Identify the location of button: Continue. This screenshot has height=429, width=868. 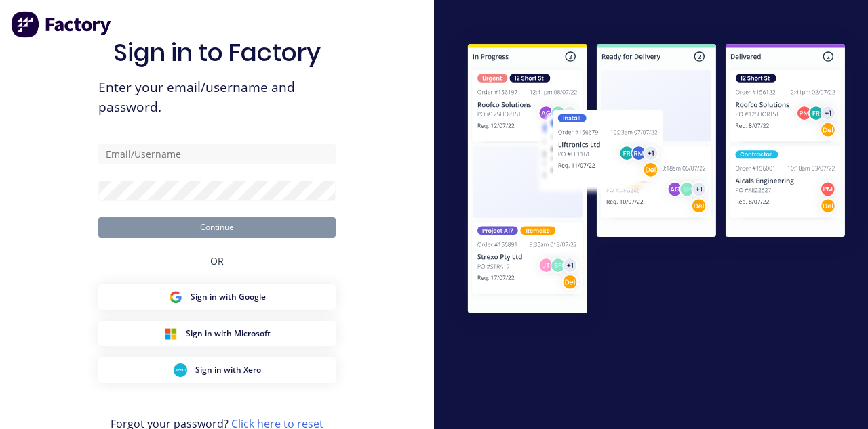
(217, 227).